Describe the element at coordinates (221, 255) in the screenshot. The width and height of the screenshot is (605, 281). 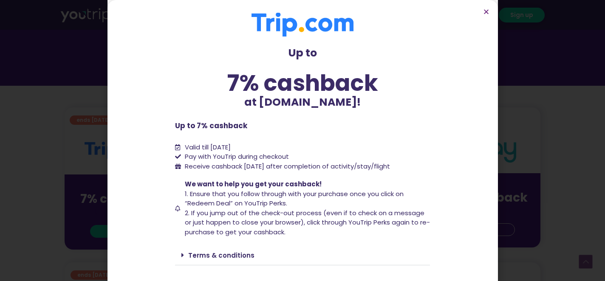
I see `a: Terms & conditions` at that location.